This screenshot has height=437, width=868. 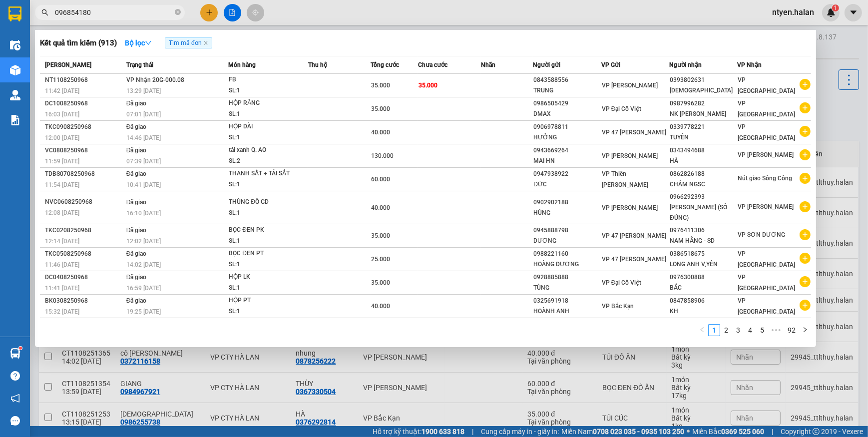 What do you see at coordinates (266, 301) in the screenshot?
I see `div: HỘP PT` at bounding box center [266, 301].